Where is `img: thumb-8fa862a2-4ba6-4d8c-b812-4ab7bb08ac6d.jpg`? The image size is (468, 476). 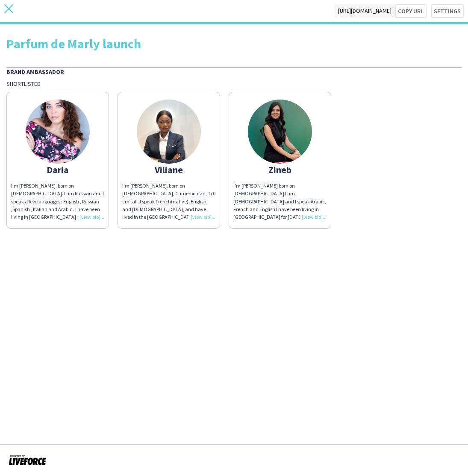 img: thumb-8fa862a2-4ba6-4d8c-b812-4ab7bb08ac6d.jpg is located at coordinates (280, 131).